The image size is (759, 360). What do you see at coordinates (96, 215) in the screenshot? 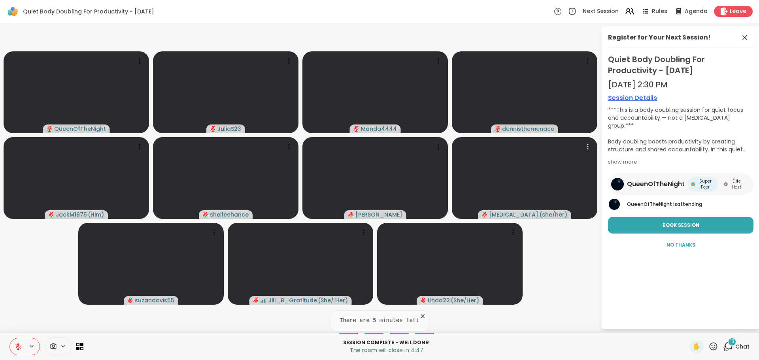
I see `span: ( Him )` at bounding box center [96, 215].